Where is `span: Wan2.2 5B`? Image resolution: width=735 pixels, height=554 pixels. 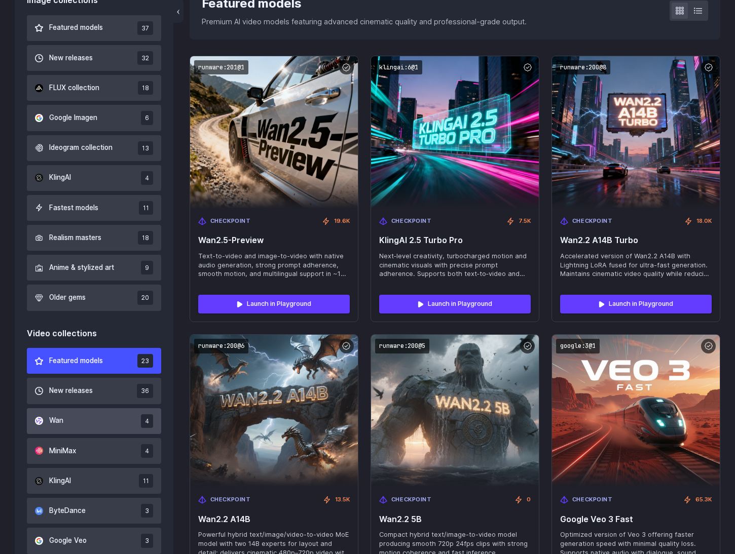
span: Wan2.2 5B is located at coordinates (454, 519).